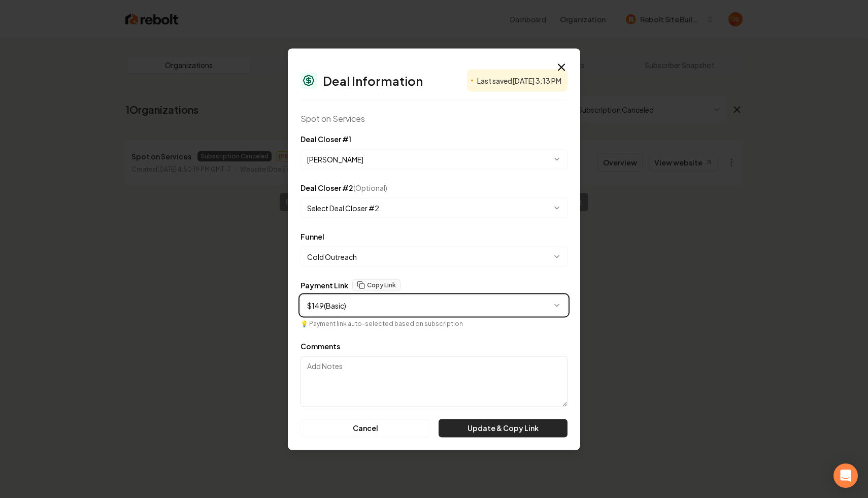  What do you see at coordinates (326, 138) in the screenshot?
I see `label: Deal Closer #1` at bounding box center [326, 138].